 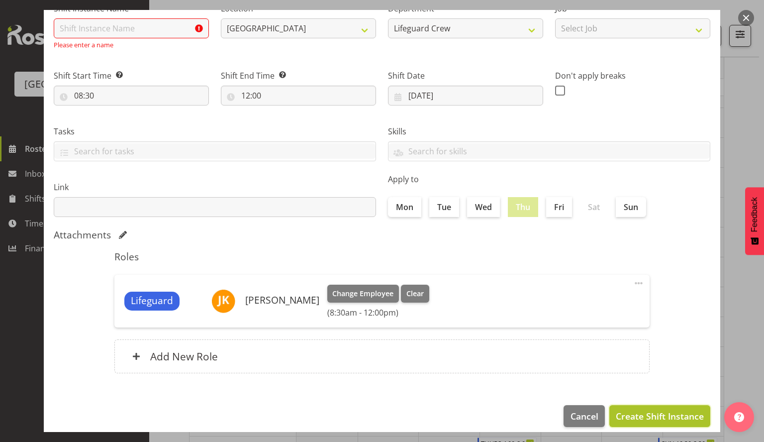 I want to click on label: Apply to, so click(x=549, y=179).